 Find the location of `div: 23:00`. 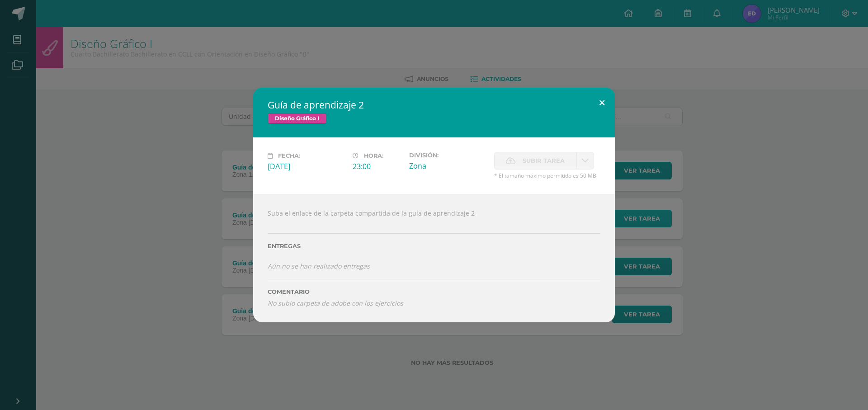

div: 23:00 is located at coordinates (377, 166).